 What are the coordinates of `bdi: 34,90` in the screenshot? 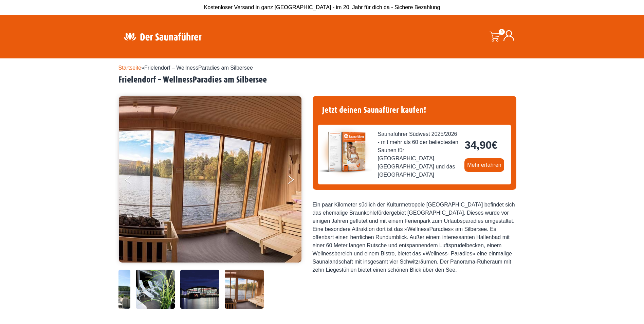 It's located at (482, 145).